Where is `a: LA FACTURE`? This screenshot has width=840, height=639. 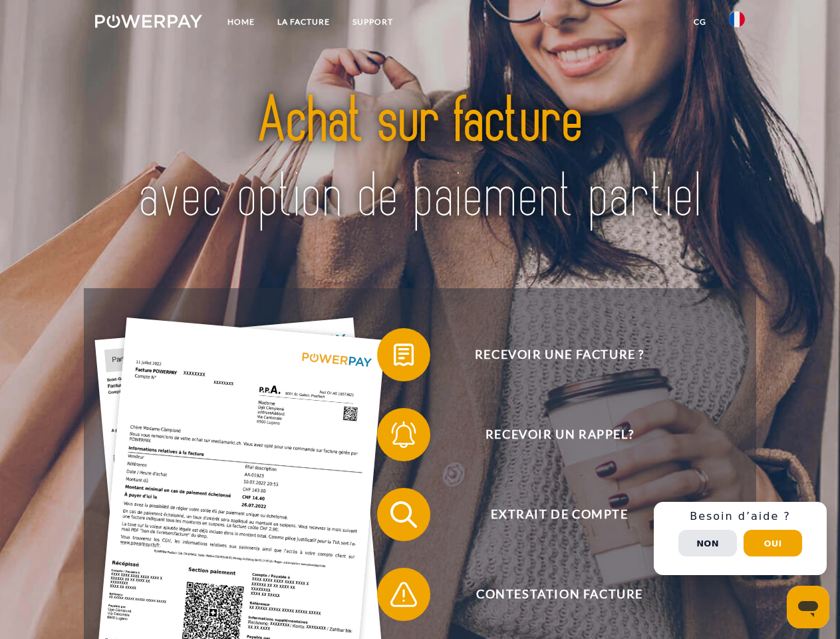
a: LA FACTURE is located at coordinates (303, 22).